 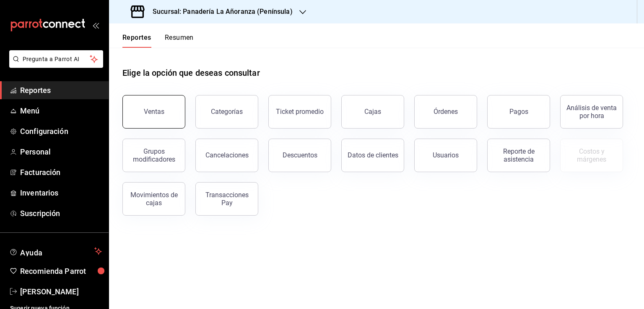 I want to click on span: Pregunta a Parrot AI, so click(x=56, y=59).